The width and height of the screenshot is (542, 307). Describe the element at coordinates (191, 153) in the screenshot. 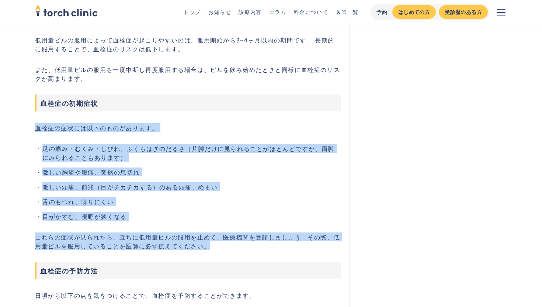

I see `li: 足の痛み・むくみ・しびれ、ふくらはぎのだるさ（片脚だけに見られることがほとんどですが、両脚にみられることもあります）` at that location.